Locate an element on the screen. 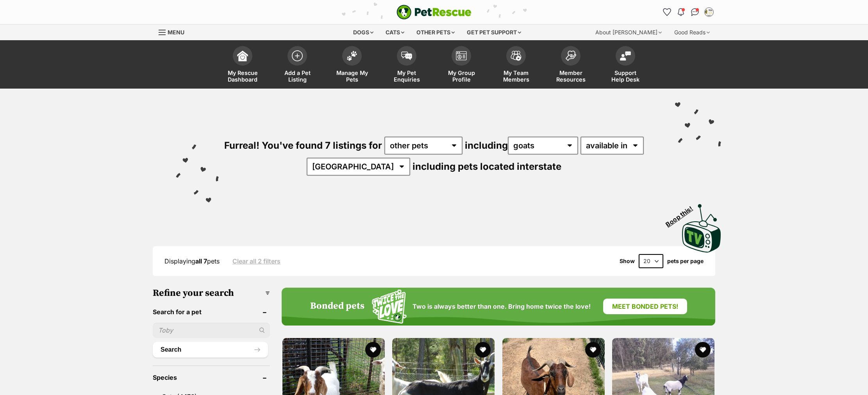  a: Manage My Pets is located at coordinates (352, 65).